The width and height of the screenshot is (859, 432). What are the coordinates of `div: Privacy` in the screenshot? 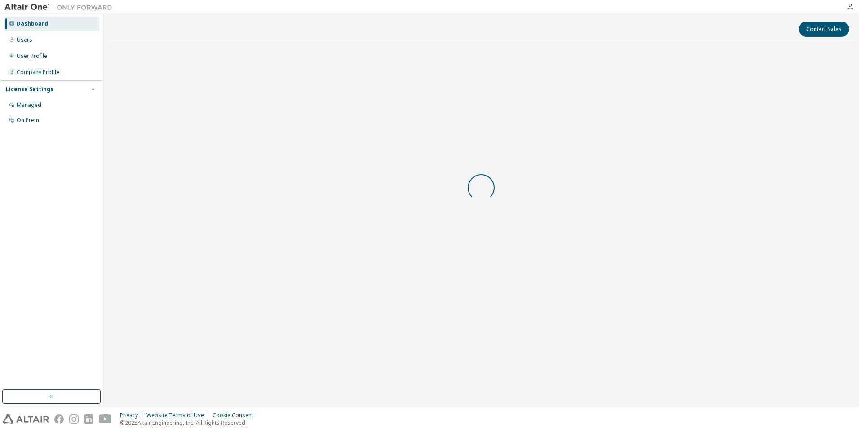 It's located at (133, 415).